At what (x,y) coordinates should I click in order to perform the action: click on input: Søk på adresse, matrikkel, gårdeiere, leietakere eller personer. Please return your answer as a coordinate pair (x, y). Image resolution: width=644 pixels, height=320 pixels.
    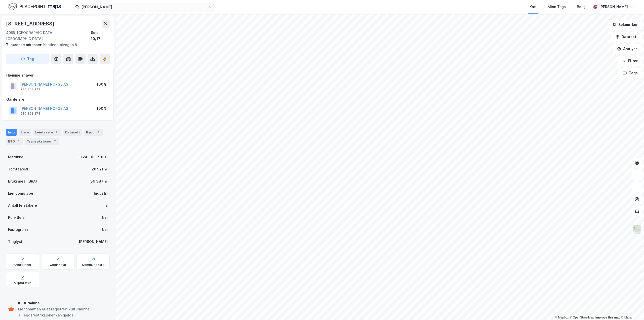
    Looking at the image, I should click on (143, 7).